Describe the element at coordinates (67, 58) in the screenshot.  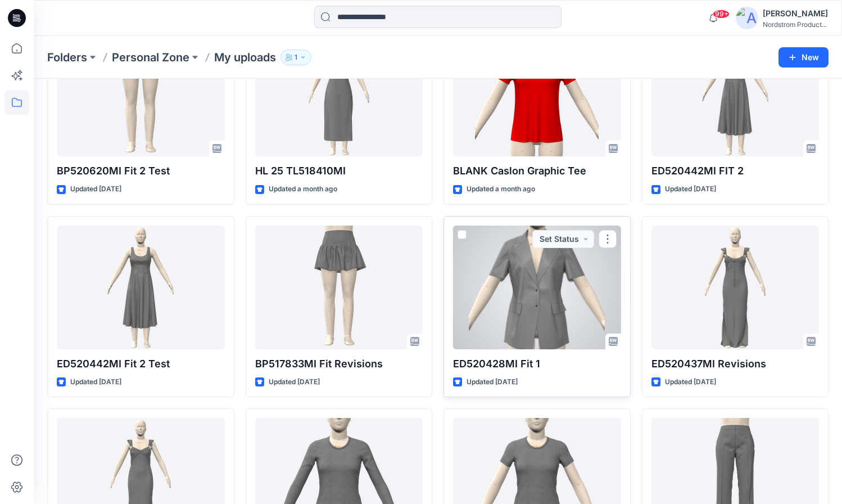
I see `a: Folders` at that location.